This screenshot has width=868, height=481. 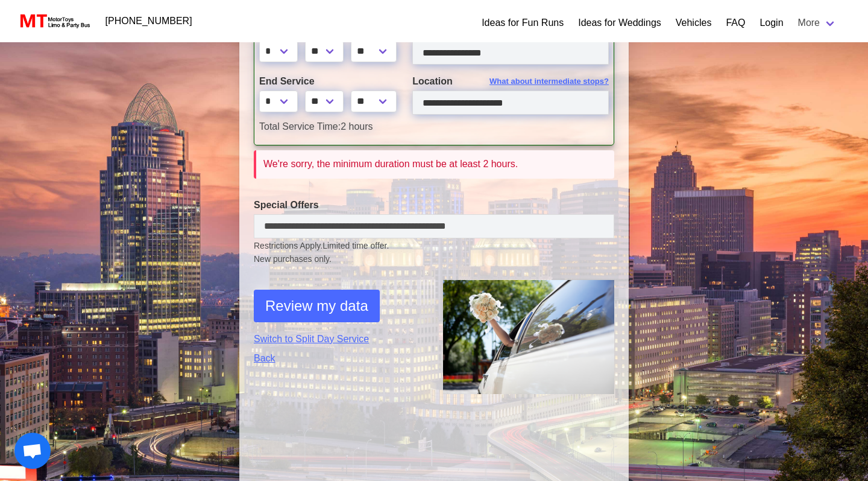 I want to click on a: More, so click(x=818, y=23).